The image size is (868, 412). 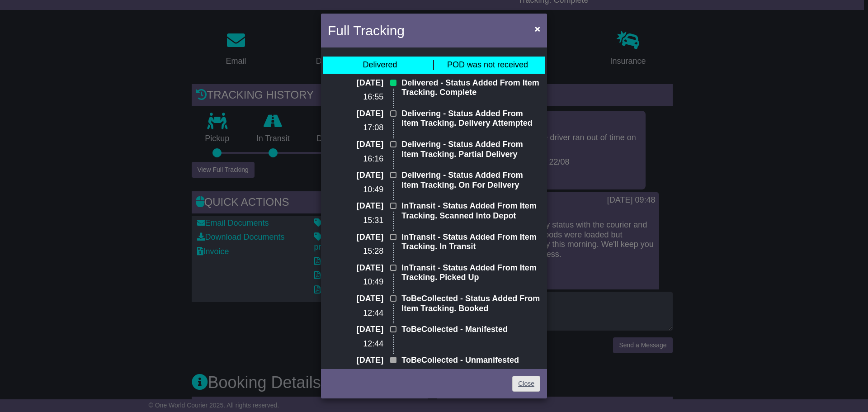 What do you see at coordinates (471, 118) in the screenshot?
I see `p: Delivering - Status Added From Item Tracking. Delivery Attempted` at bounding box center [471, 118].